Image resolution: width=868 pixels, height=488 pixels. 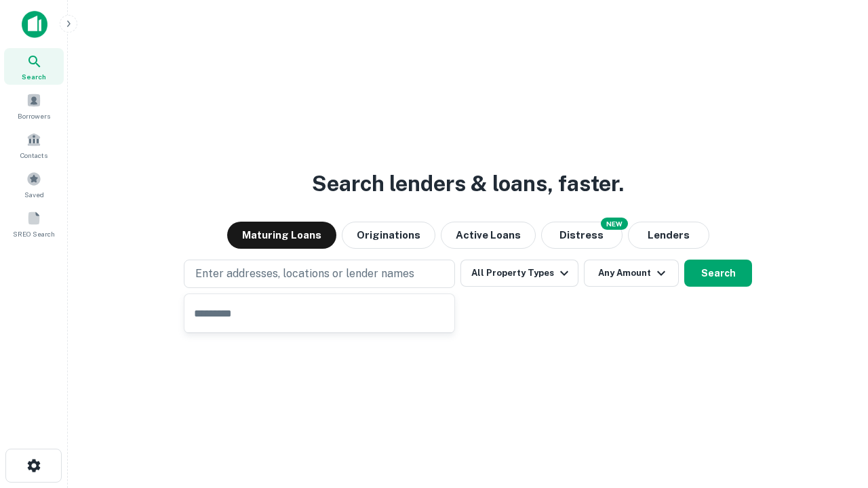 I want to click on button: Enter addresses, locations or lender names, so click(x=319, y=274).